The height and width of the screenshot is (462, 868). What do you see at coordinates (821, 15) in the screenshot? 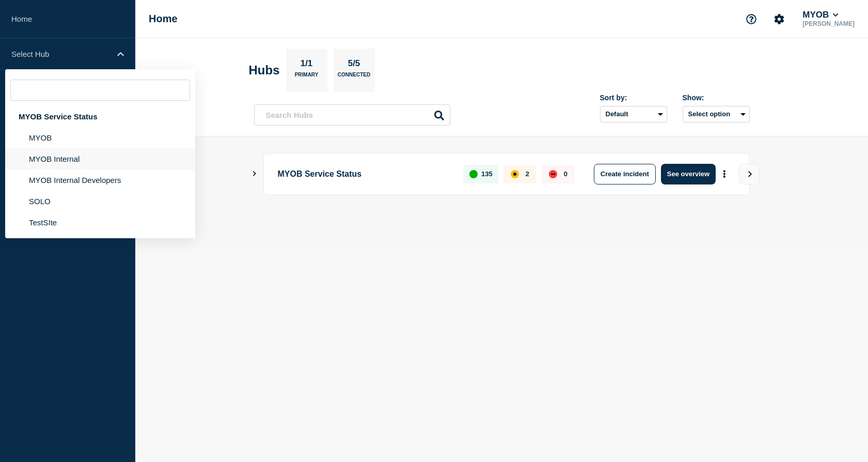
I see `button: MYOB` at bounding box center [821, 15].